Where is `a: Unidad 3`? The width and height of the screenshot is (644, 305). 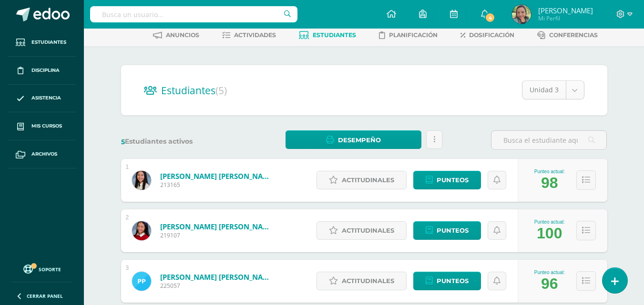 a: Unidad 3 is located at coordinates (553, 90).